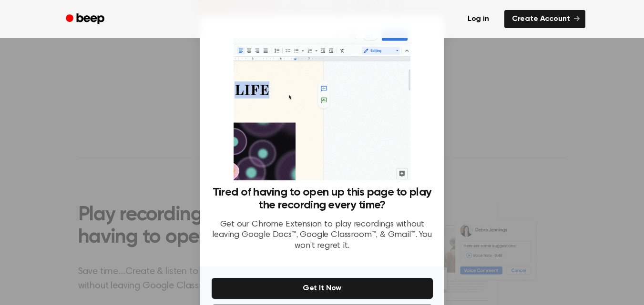 This screenshot has width=644, height=305. I want to click on p: Get our Chrome Extension to play recordings without leaving Google Docs™, Google Classroom™, & Gm..., so click(322, 236).